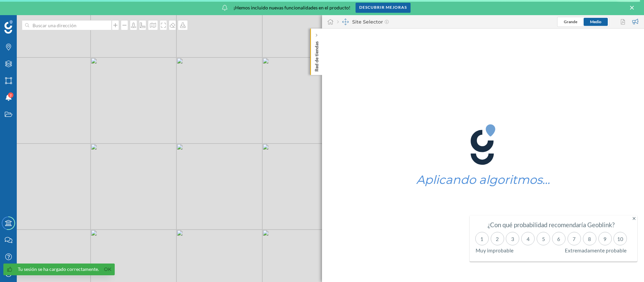 The width and height of the screenshot is (644, 282). What do you see at coordinates (346, 22) in the screenshot?
I see `img: dashboards-manager.svg` at bounding box center [346, 22].